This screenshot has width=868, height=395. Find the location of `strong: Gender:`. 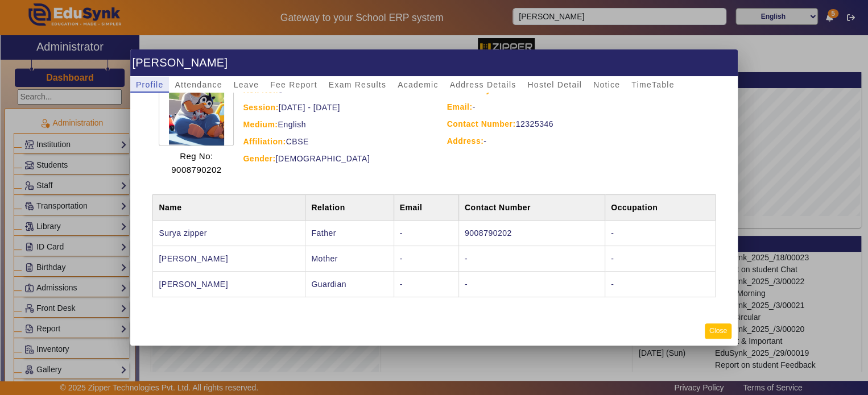

strong: Gender: is located at coordinates (259, 159).